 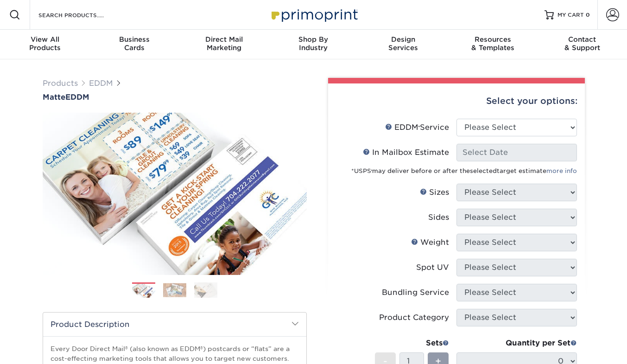 I want to click on div: EDDM Service, so click(x=417, y=127).